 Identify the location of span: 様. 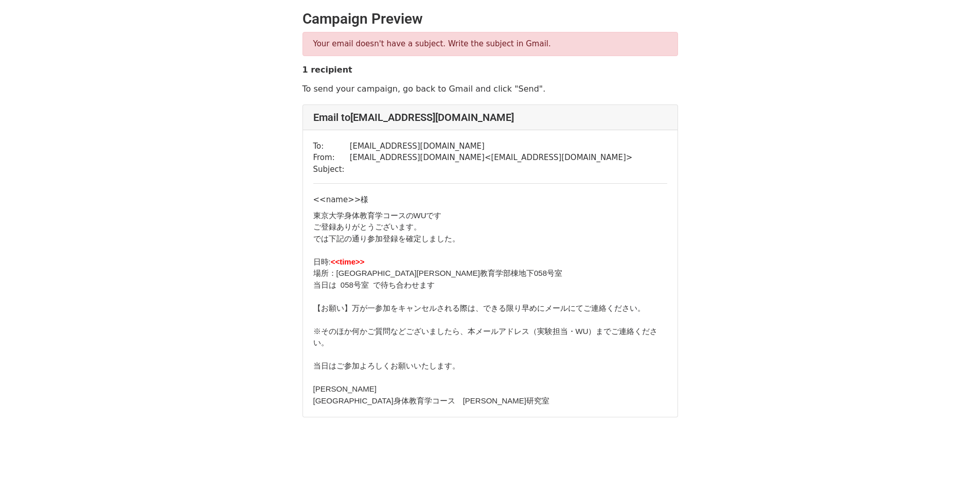
(364, 200).